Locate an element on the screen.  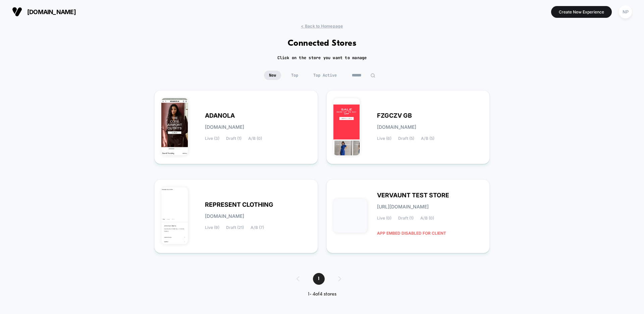
span: 1 is located at coordinates (319, 278).